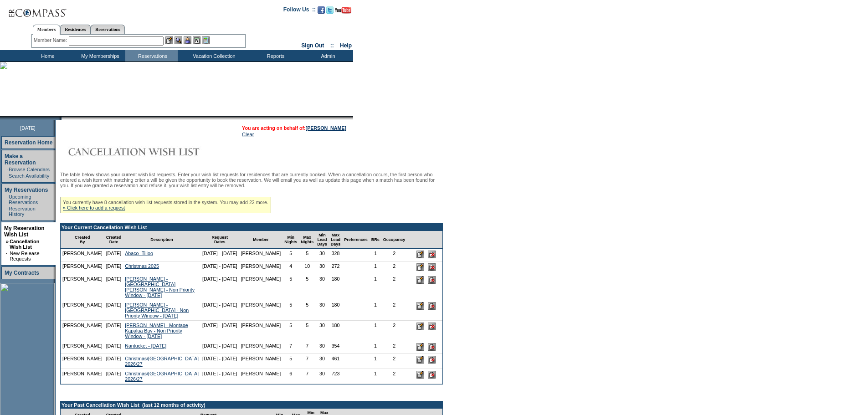  What do you see at coordinates (107, 29) in the screenshot?
I see `a: Reservations` at bounding box center [107, 29].